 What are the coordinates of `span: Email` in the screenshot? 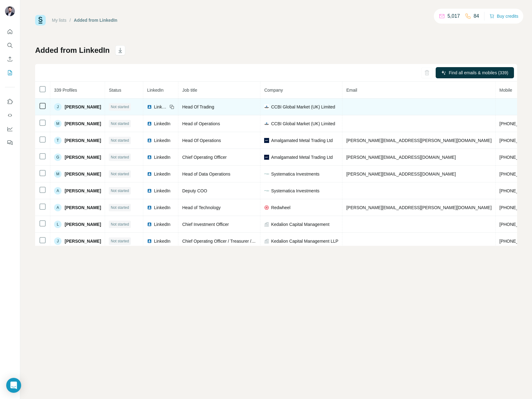 It's located at (352, 90).